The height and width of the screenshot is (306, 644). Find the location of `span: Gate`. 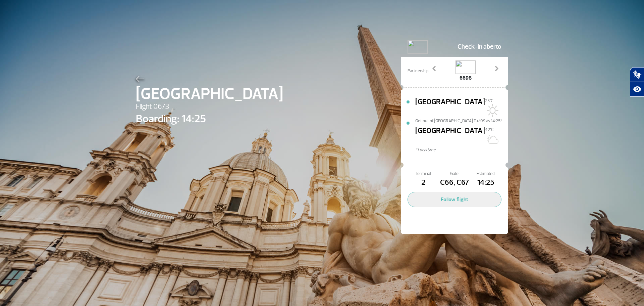

span: Gate is located at coordinates (454, 173).